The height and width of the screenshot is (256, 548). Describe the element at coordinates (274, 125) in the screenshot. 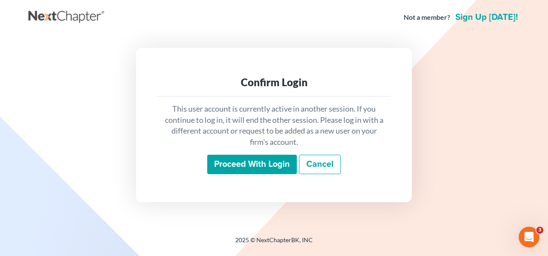

I see `p: This user account is currently active in another session. If you continue to log in, it will end ...` at that location.